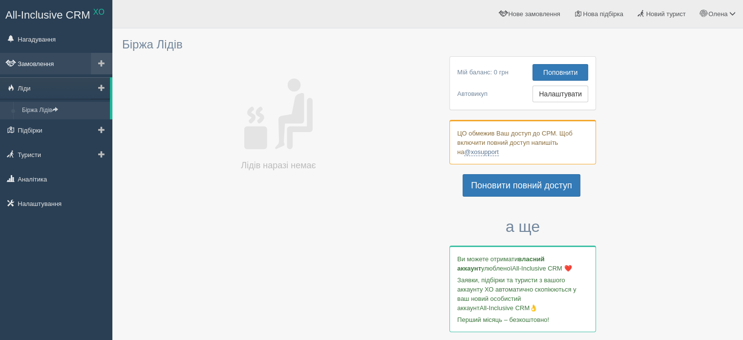  I want to click on span: Новий турист, so click(666, 14).